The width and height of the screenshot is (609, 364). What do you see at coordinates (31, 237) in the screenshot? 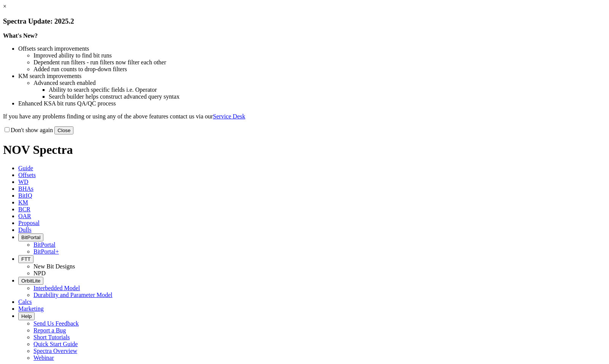
I see `span: BitPortal` at bounding box center [31, 237].